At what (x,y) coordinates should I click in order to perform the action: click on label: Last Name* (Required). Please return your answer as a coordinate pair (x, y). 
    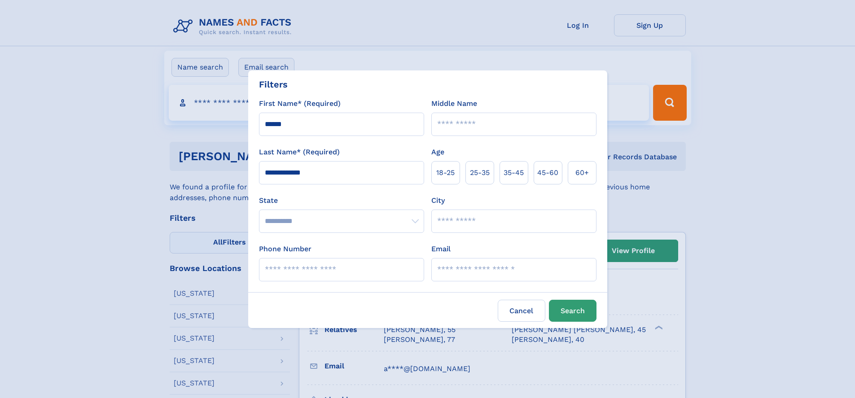
    Looking at the image, I should click on (299, 152).